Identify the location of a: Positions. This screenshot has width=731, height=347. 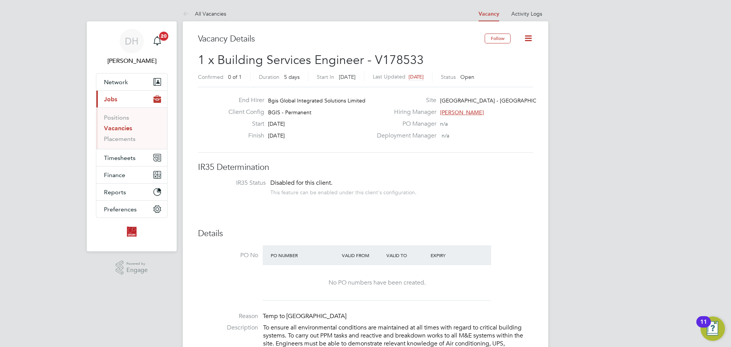
(116, 117).